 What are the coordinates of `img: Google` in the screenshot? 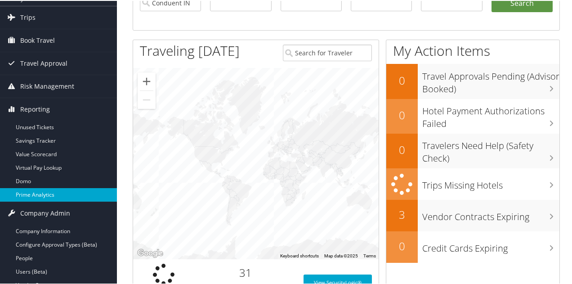 It's located at (150, 252).